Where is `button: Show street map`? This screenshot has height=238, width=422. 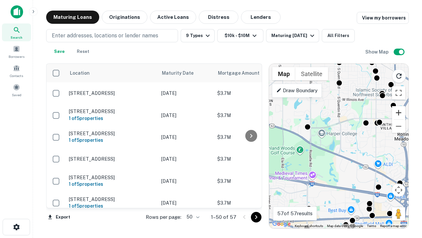
button: Show street map is located at coordinates (284, 74).